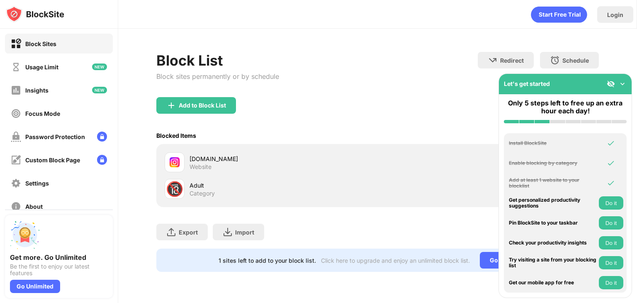 The height and width of the screenshot is (303, 637). Describe the element at coordinates (553, 223) in the screenshot. I see `div: Pin BlockSite to your taskbar` at that location.